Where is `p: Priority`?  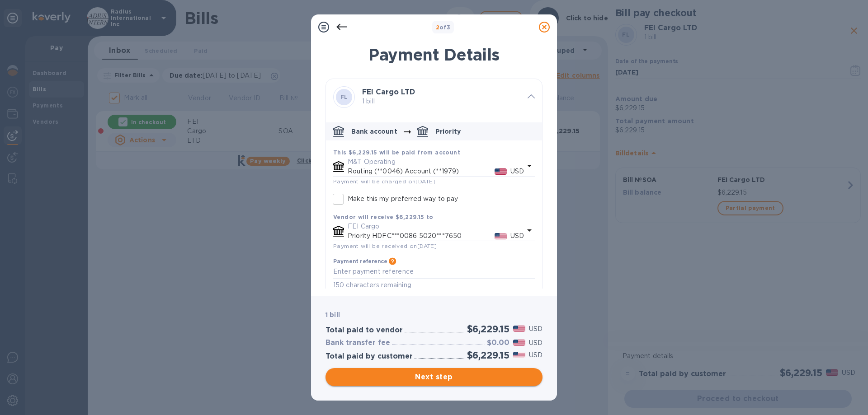
p: Priority is located at coordinates (448, 132).